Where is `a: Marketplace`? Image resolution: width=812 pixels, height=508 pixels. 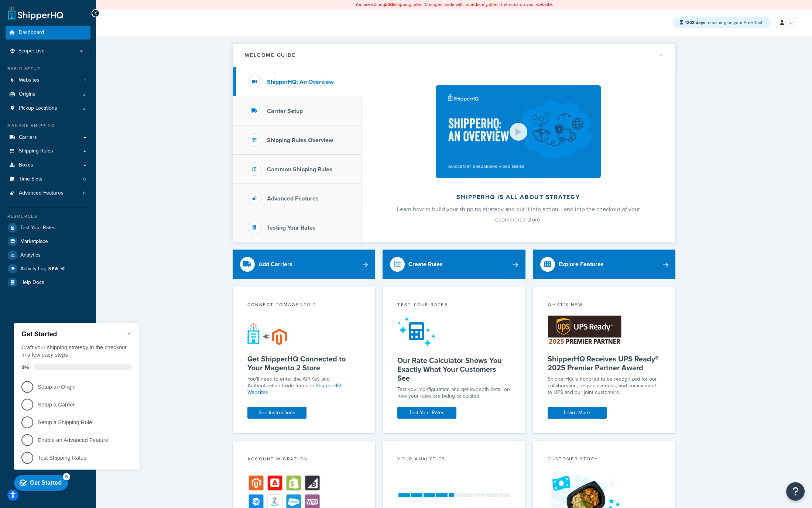 a: Marketplace is located at coordinates (48, 242).